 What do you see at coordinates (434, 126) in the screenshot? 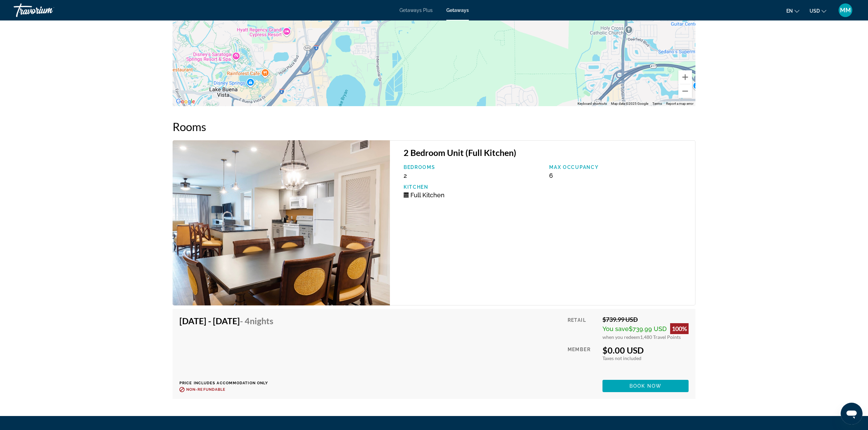
I see `h2: Rooms` at bounding box center [434, 126].